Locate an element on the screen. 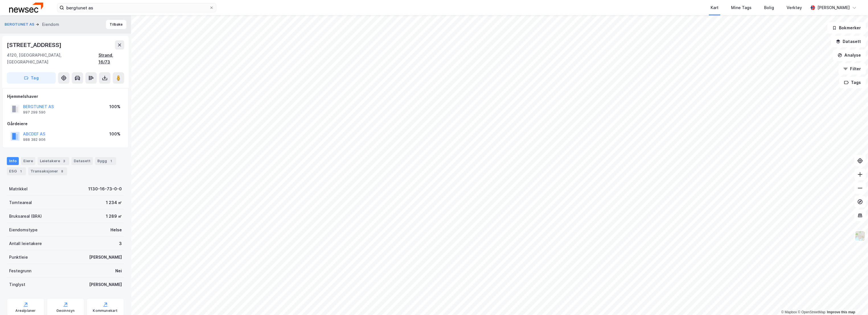 This screenshot has height=315, width=868. div: Eiendomstype is located at coordinates (23, 230).